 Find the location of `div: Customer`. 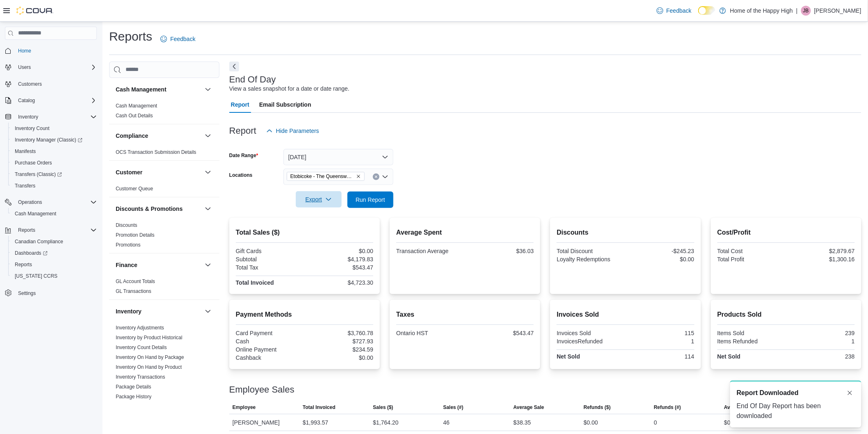

div: Customer is located at coordinates (164, 190).